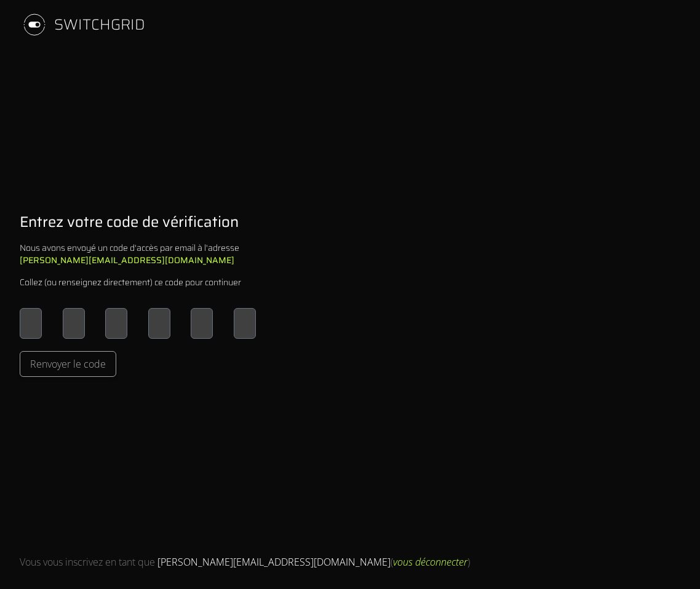 The width and height of the screenshot is (700, 589). What do you see at coordinates (67, 364) in the screenshot?
I see `button: Renvoyer le code` at bounding box center [67, 364].